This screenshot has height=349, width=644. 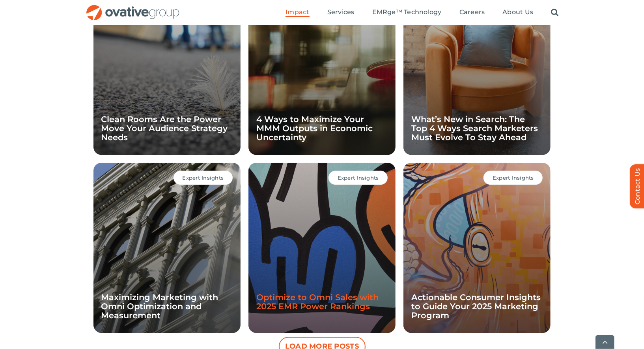 I want to click on a: EMRge™ Technology, so click(x=407, y=13).